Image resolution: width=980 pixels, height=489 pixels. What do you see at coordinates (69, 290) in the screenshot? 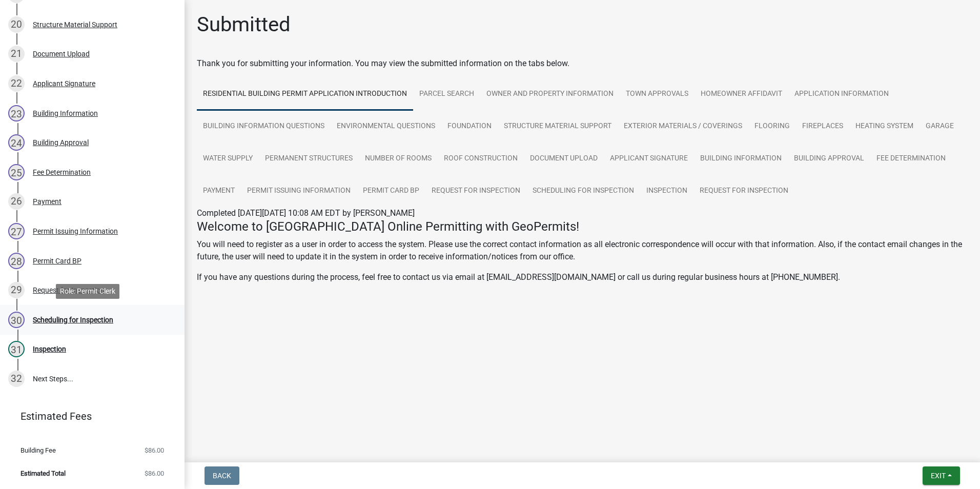
I see `div: Request for Inspection` at bounding box center [69, 290].